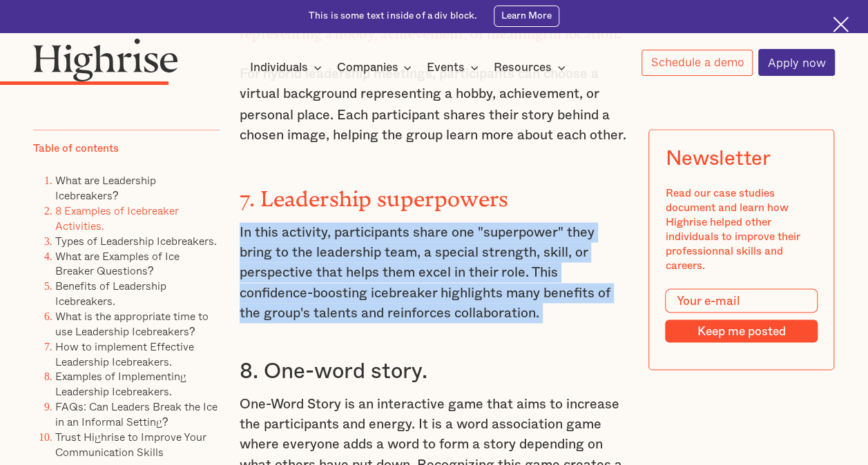 The height and width of the screenshot is (465, 868). What do you see at coordinates (434, 371) in the screenshot?
I see `h3: 8. One-word story.` at bounding box center [434, 371].